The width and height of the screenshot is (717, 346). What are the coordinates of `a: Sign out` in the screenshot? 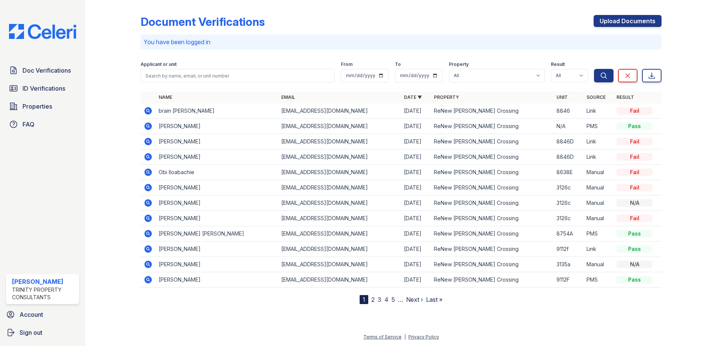 It's located at (42, 333).